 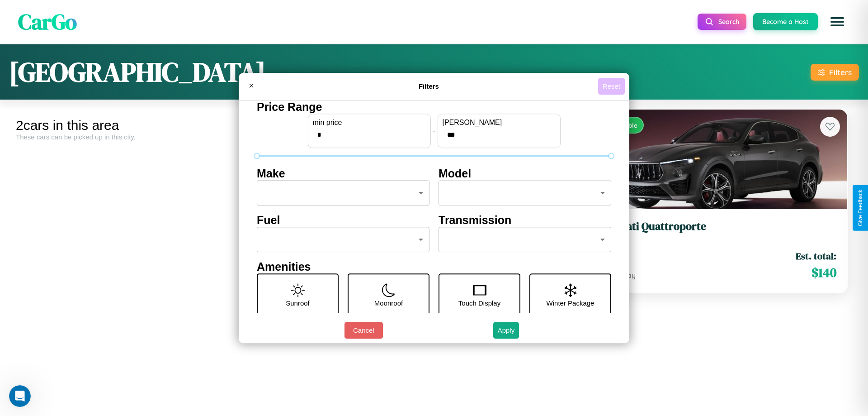 I want to click on h4: Fuel, so click(x=343, y=220).